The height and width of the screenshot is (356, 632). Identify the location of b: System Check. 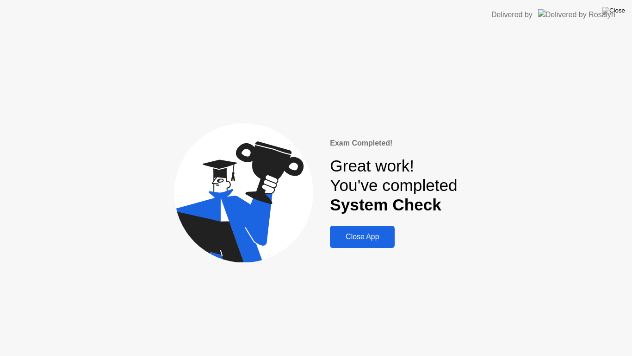
(386, 204).